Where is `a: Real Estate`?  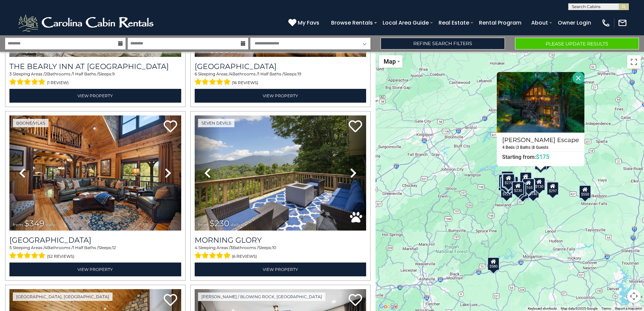 a: Real Estate is located at coordinates (454, 23).